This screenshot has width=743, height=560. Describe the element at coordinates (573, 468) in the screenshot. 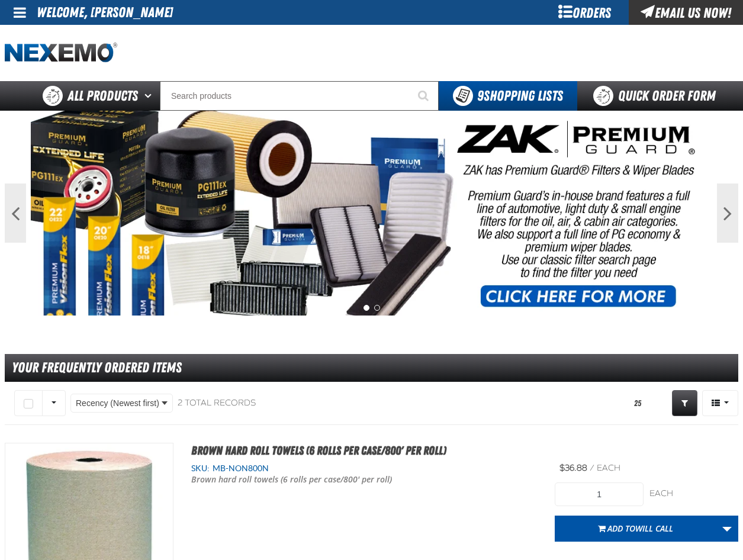

I see `span: $36.88` at that location.